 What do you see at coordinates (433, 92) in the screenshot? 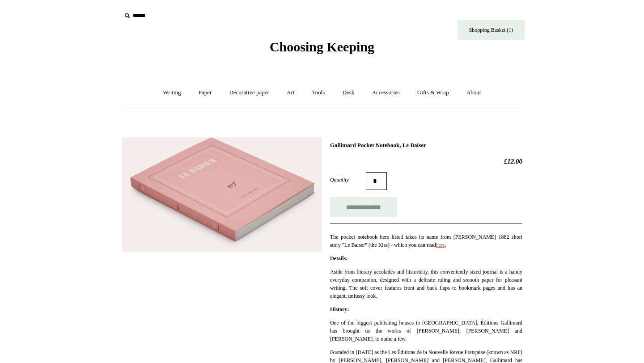
I see `a: Gifts & Wrap` at bounding box center [433, 92].